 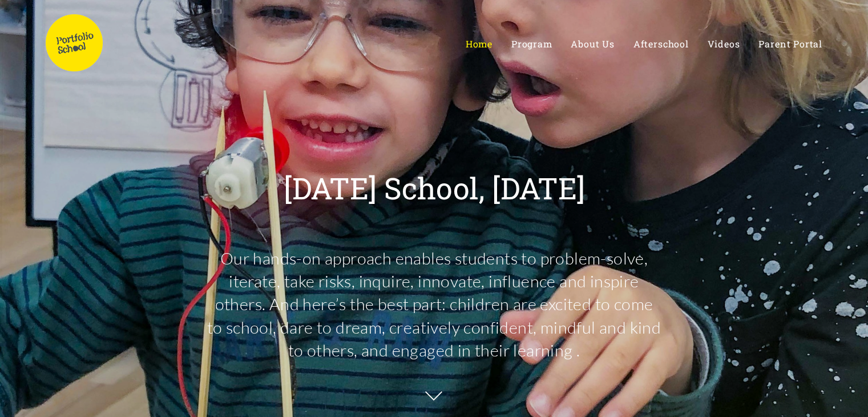 What do you see at coordinates (532, 43) in the screenshot?
I see `span: Program` at bounding box center [532, 43].